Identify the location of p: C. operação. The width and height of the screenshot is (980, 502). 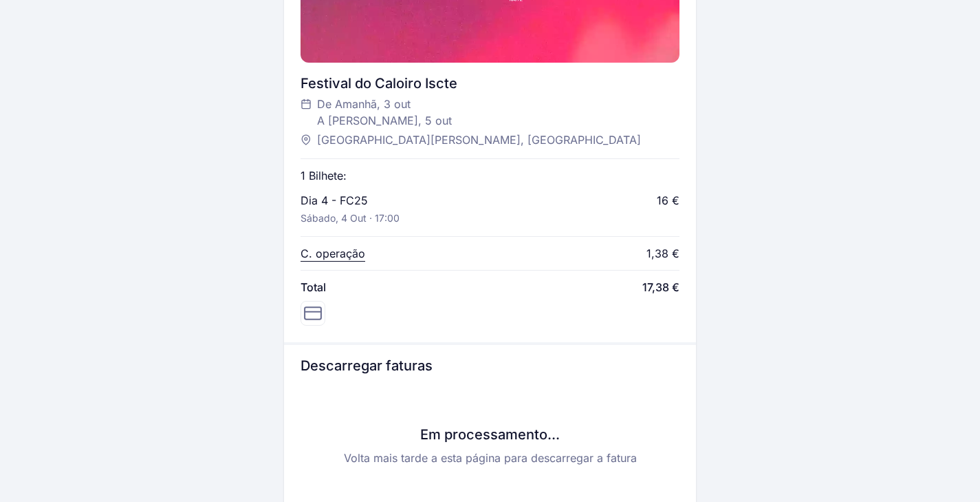
(333, 253).